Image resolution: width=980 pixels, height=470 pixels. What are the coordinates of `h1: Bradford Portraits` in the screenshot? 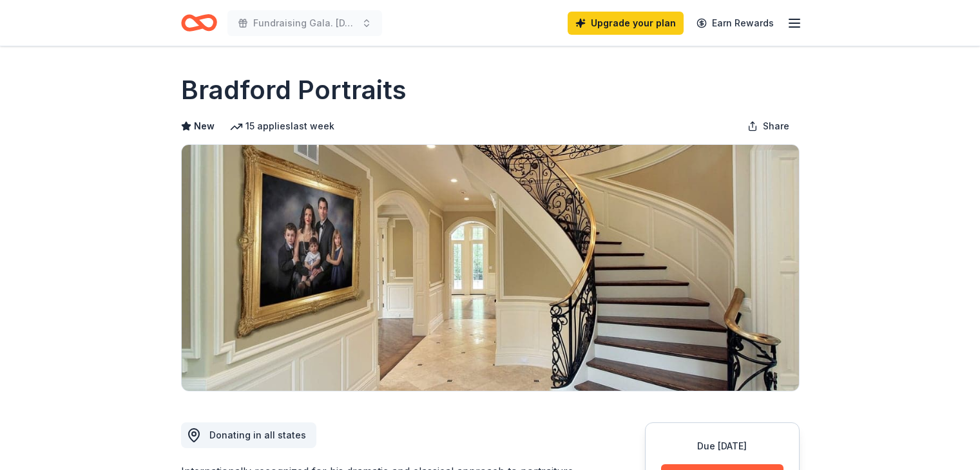 It's located at (294, 90).